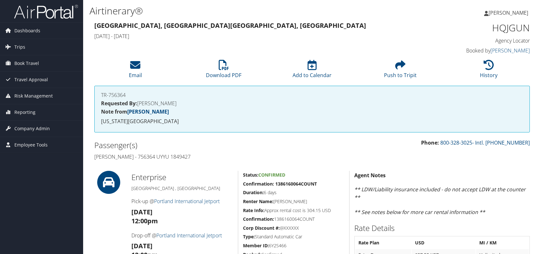 The image size is (541, 254). What do you see at coordinates (182, 177) in the screenshot?
I see `h2: Enterprise` at bounding box center [182, 177].